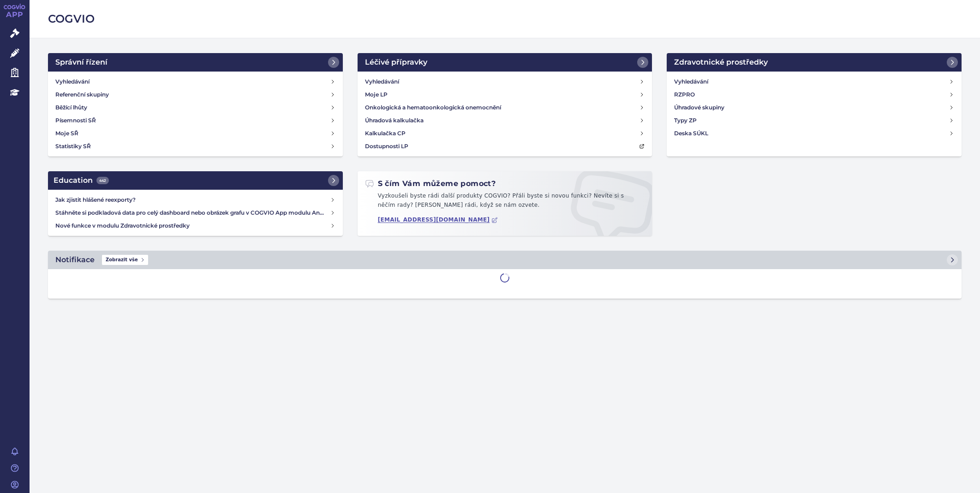 The width and height of the screenshot is (980, 493). I want to click on a: Moje SŘ, so click(195, 133).